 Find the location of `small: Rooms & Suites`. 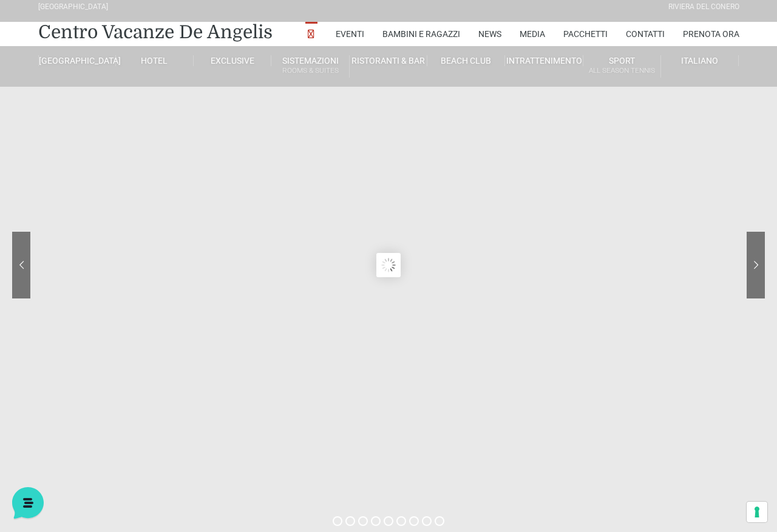

small: Rooms & Suites is located at coordinates (310, 70).